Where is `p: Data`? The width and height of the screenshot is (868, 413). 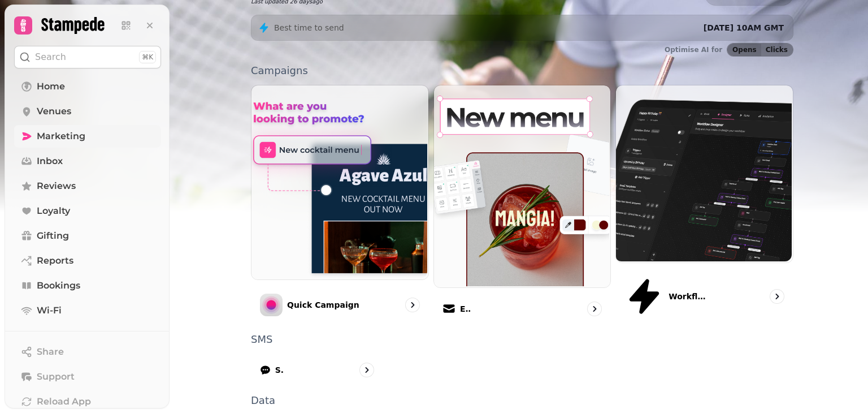
p: Data is located at coordinates (522, 400).